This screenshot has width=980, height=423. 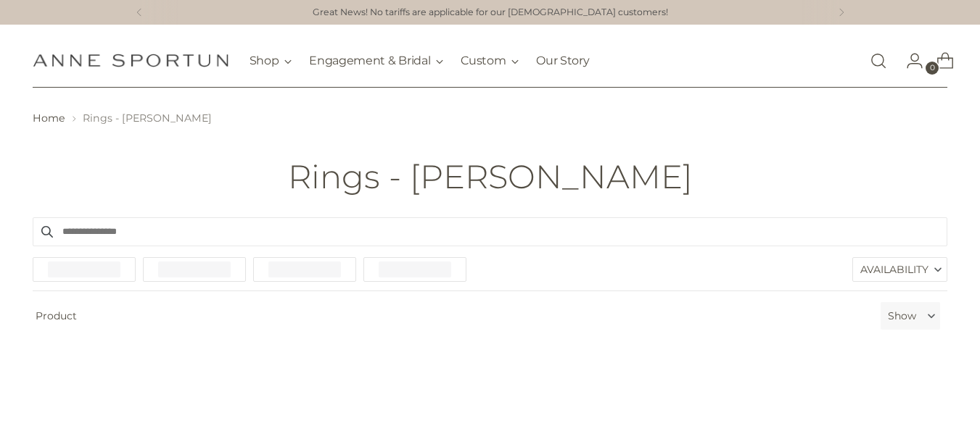 What do you see at coordinates (490, 232) in the screenshot?
I see `input: Search products` at bounding box center [490, 232].